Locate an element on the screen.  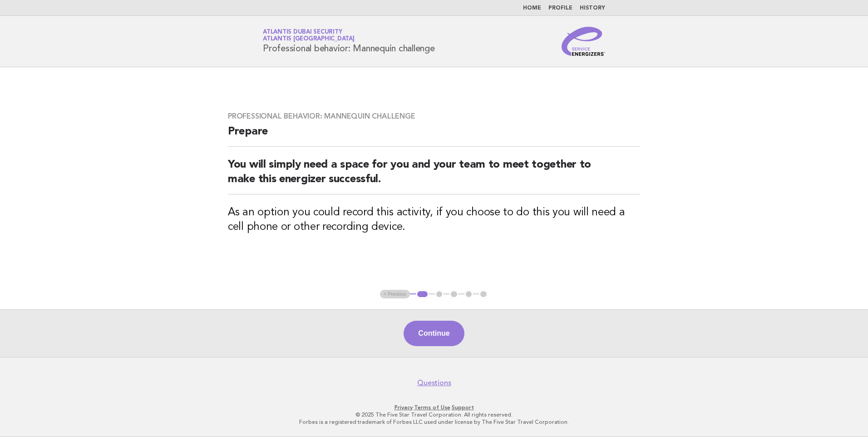
p: © 2025 The Five Star Travel Corporation. All rights reserved. is located at coordinates (434, 415).